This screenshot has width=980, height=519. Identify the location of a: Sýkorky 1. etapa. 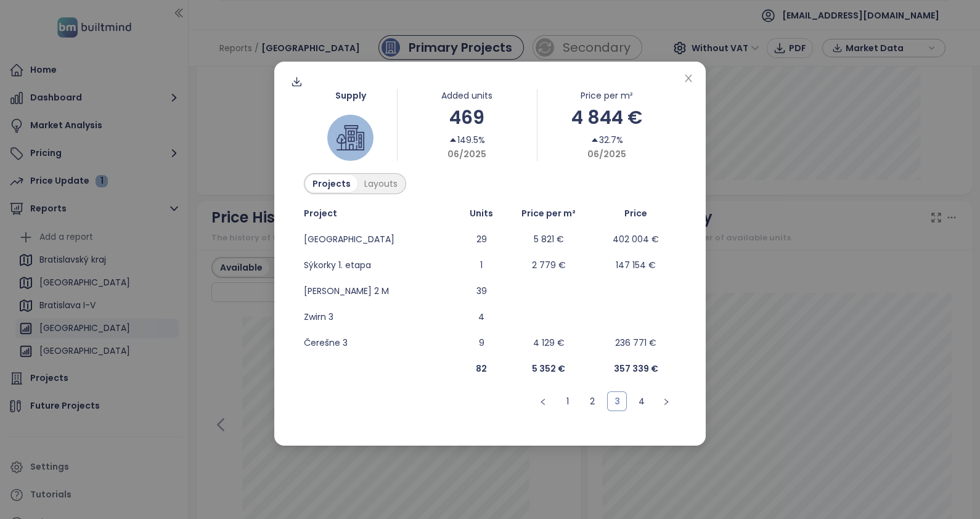
(337, 265).